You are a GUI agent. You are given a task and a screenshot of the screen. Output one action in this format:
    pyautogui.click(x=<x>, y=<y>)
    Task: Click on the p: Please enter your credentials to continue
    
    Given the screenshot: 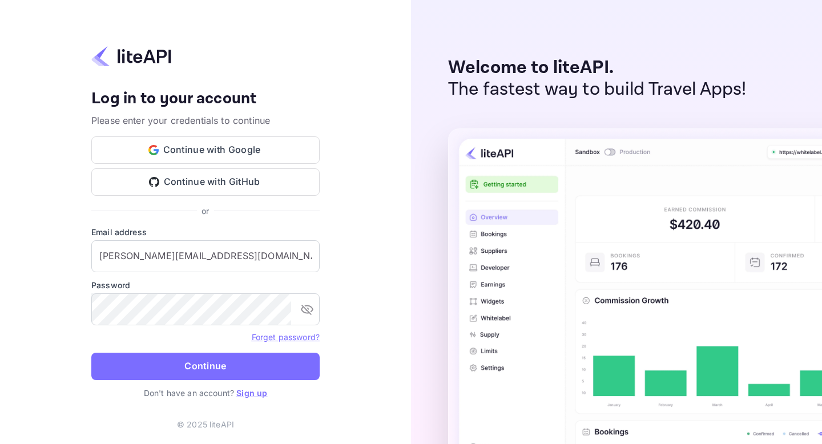 What is the action you would take?
    pyautogui.click(x=205, y=120)
    